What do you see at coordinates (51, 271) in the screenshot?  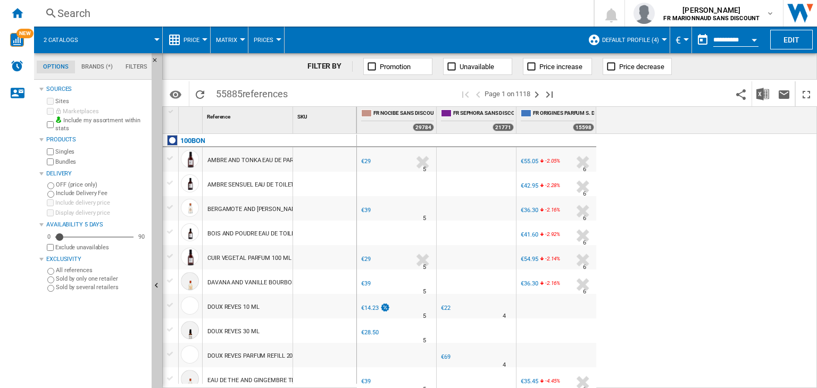 I see `input: All references` at bounding box center [51, 271].